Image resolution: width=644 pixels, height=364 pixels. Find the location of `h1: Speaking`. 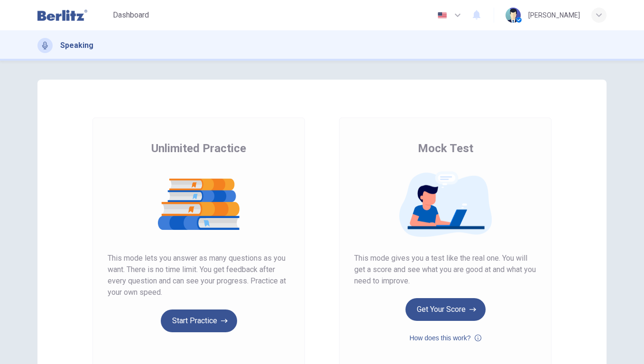

h1: Speaking is located at coordinates (77, 46).